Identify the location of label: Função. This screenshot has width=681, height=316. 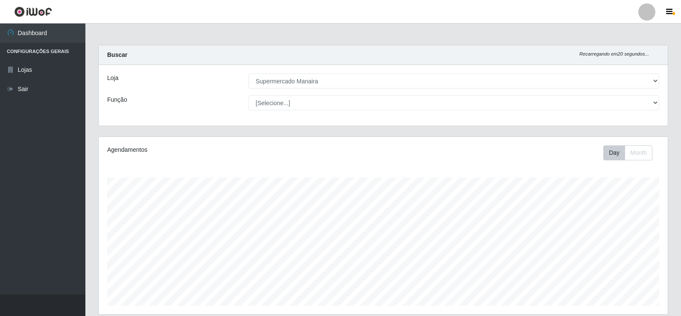
(117, 99).